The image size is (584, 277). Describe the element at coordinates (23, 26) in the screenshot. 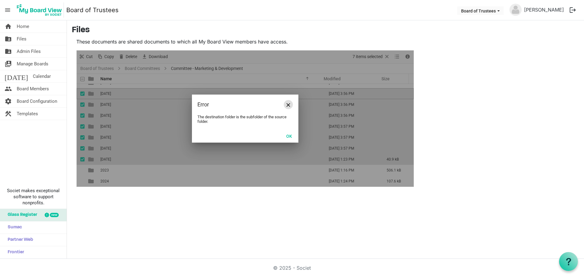

I see `span: Home` at that location.